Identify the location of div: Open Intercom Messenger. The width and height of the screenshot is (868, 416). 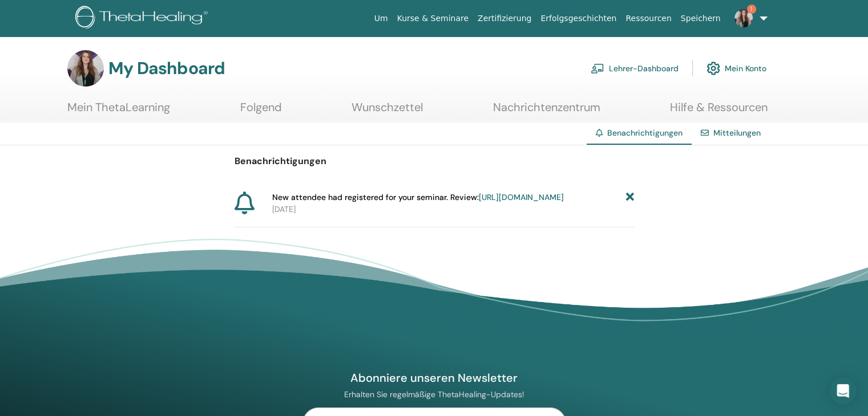
(843, 391).